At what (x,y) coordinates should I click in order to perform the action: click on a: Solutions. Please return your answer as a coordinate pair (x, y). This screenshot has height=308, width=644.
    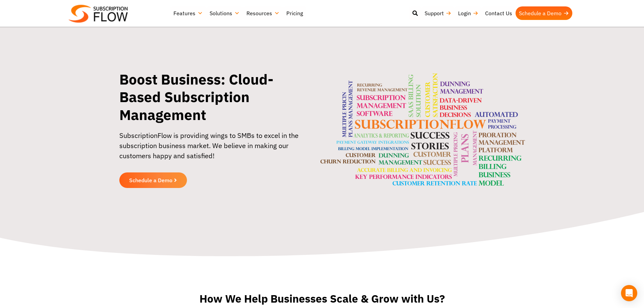
    Looking at the image, I should click on (224, 13).